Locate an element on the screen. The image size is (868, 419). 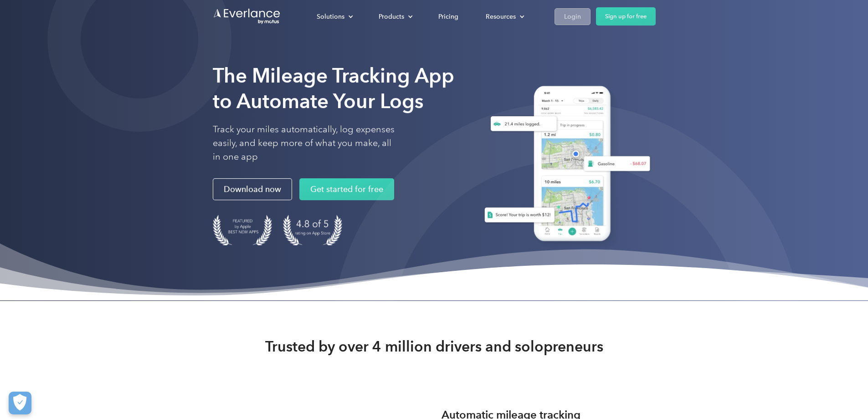
a: Go to homepage is located at coordinates (247, 16).